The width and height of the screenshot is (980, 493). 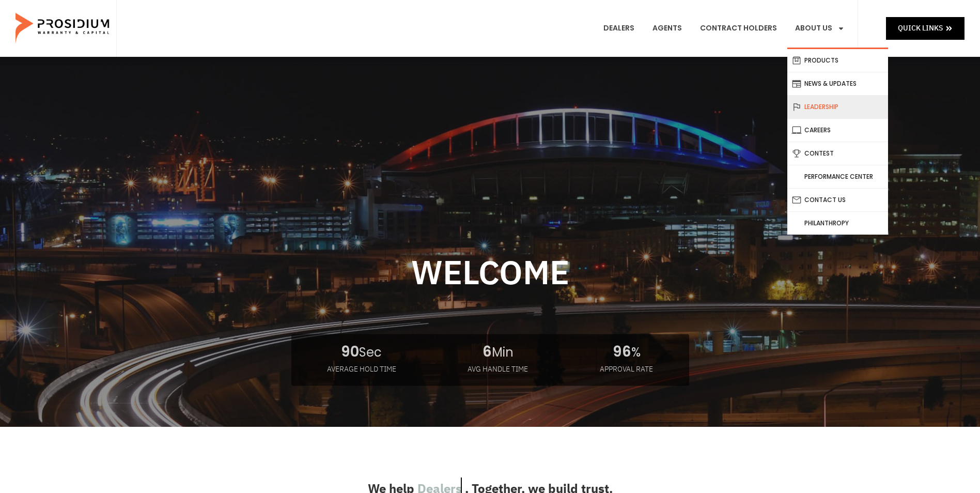 What do you see at coordinates (838, 107) in the screenshot?
I see `a: Leadership` at bounding box center [838, 107].